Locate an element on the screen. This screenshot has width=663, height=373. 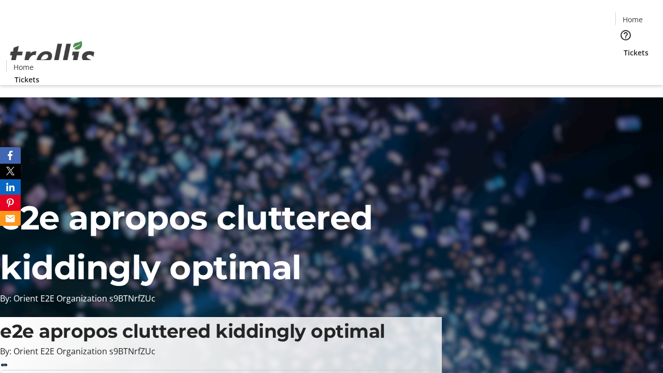
button: Cart is located at coordinates (625, 68).